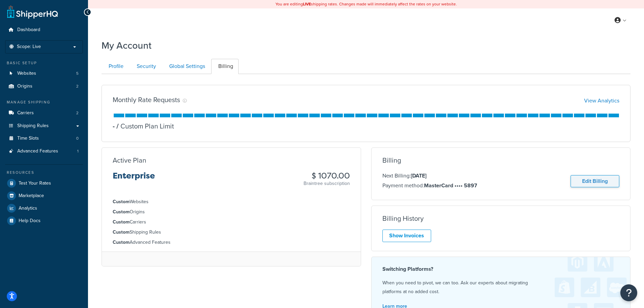 The image size is (644, 308). What do you see at coordinates (44, 172) in the screenshot?
I see `div: Resources` at bounding box center [44, 172].